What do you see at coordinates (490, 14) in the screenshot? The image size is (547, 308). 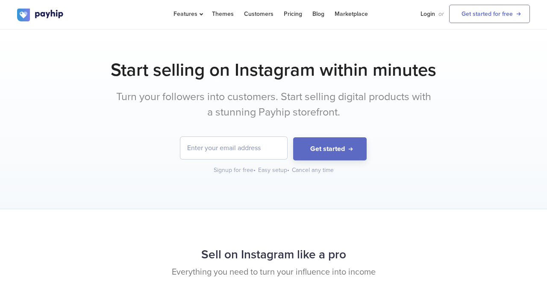 I see `a: Get started for free` at bounding box center [490, 14].